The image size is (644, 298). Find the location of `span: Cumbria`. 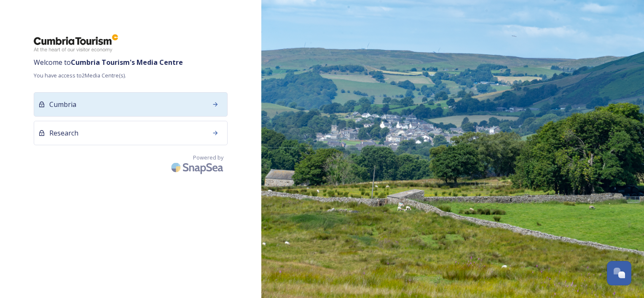

span: Cumbria is located at coordinates (63, 105).